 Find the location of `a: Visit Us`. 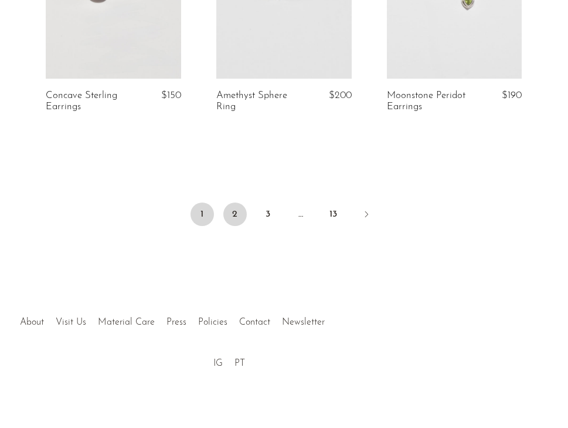

a: Visit Us is located at coordinates (71, 322).